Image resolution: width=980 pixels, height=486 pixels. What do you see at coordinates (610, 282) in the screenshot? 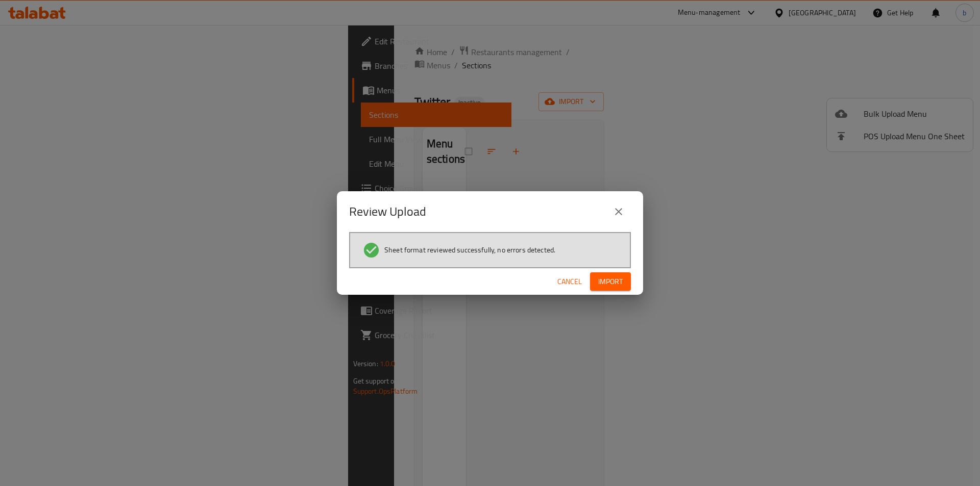
I see `button: Import` at bounding box center [610, 282].